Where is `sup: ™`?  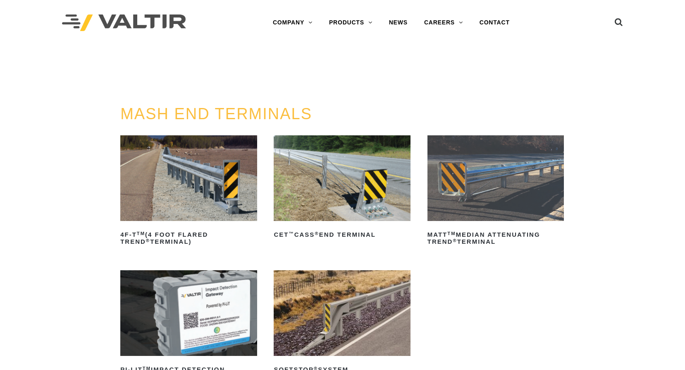 sup: ™ is located at coordinates (291, 233).